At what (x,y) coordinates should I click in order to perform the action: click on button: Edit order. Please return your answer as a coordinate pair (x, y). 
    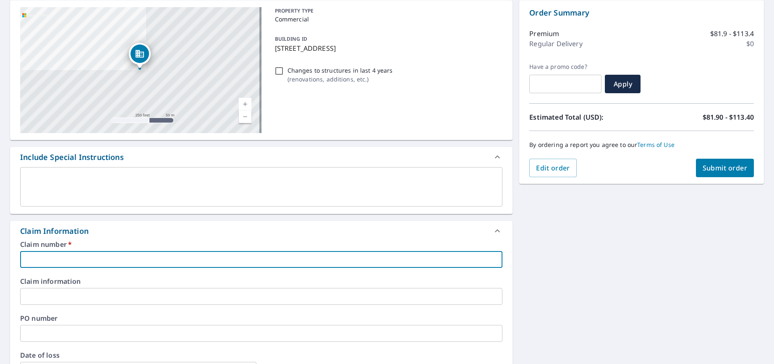
    Looking at the image, I should click on (553, 168).